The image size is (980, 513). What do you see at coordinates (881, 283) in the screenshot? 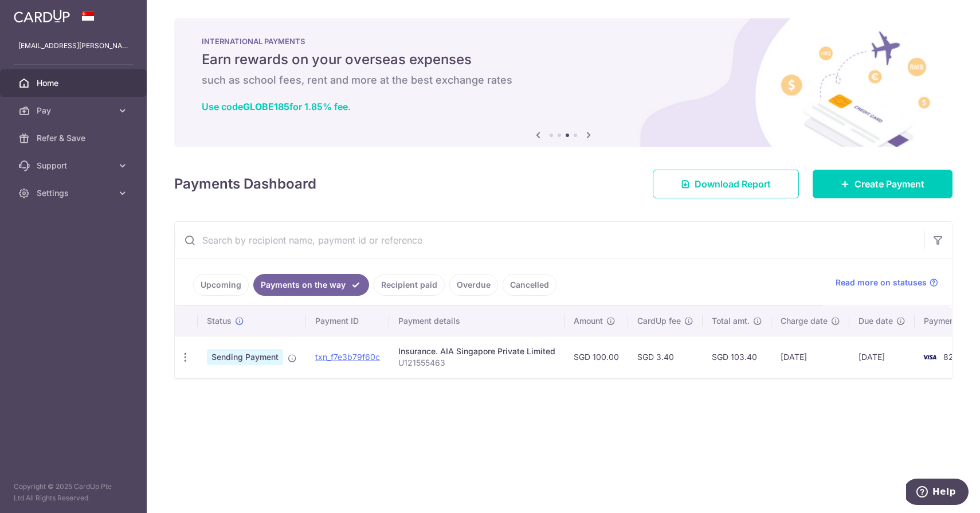
I see `span: Read more on statuses` at bounding box center [881, 283].